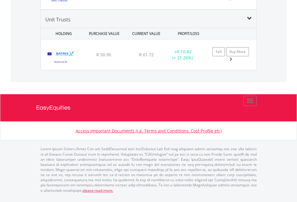  What do you see at coordinates (146, 33) in the screenshot?
I see `div: CURRENT VALUE` at bounding box center [146, 33].